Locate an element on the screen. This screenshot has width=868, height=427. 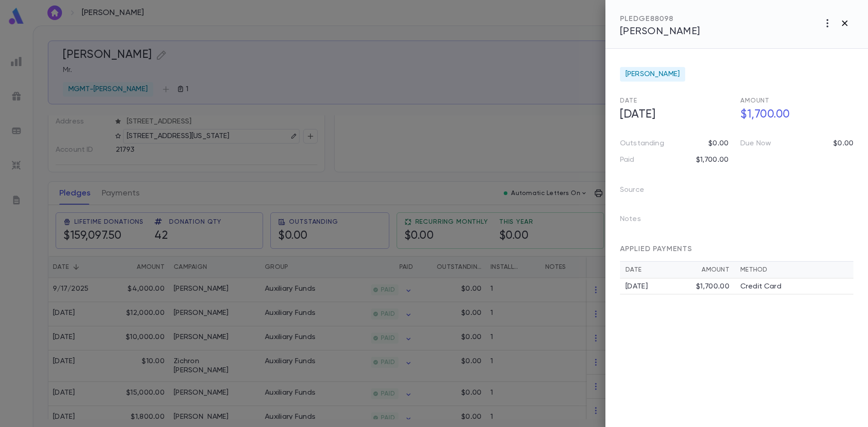
p: Due Now is located at coordinates (755, 144).